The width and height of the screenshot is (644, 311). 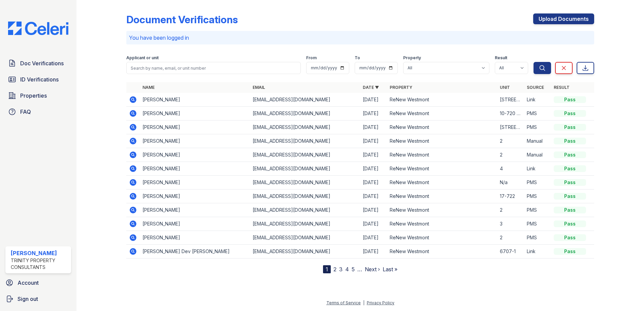 What do you see at coordinates (344, 302) in the screenshot?
I see `a: Terms of Service` at bounding box center [344, 302].